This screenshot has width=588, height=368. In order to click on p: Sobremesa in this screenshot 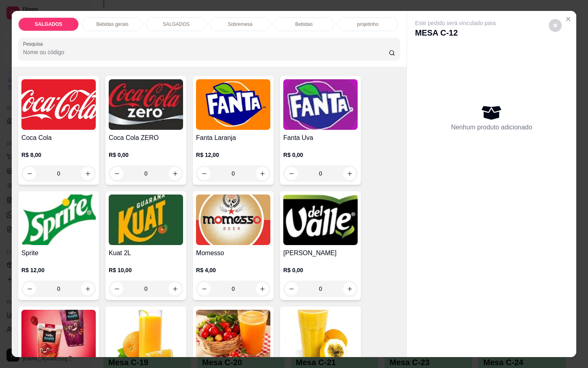, I will do `click(240, 24)`.